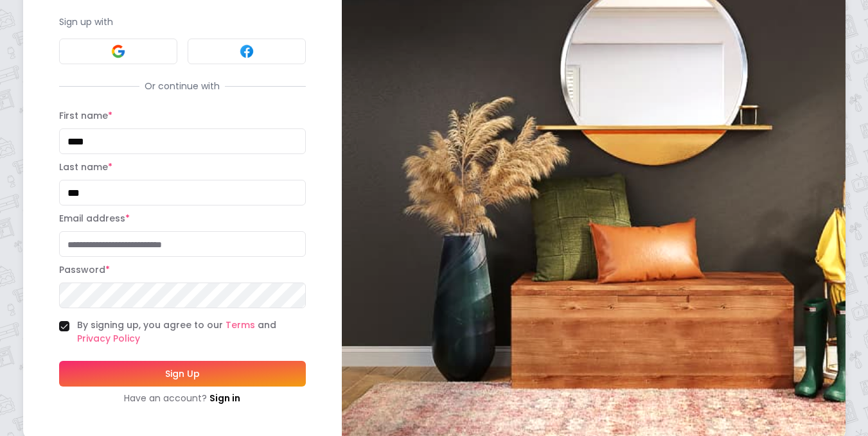 The width and height of the screenshot is (868, 436). What do you see at coordinates (84, 270) in the screenshot?
I see `label: Password` at bounding box center [84, 270].